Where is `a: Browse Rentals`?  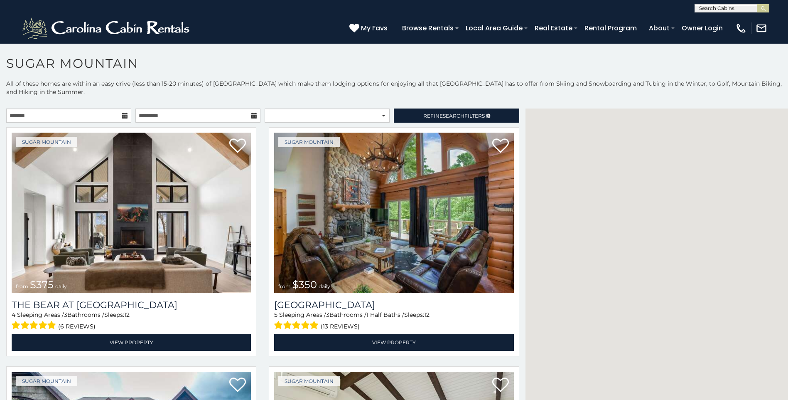
a: Browse Rentals is located at coordinates (428, 28).